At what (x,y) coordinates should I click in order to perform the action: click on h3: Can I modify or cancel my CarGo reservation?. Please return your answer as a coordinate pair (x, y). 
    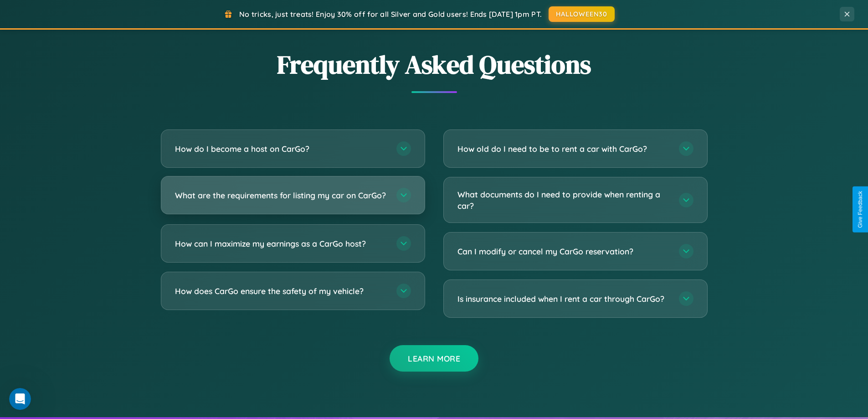
    Looking at the image, I should click on (564, 251).